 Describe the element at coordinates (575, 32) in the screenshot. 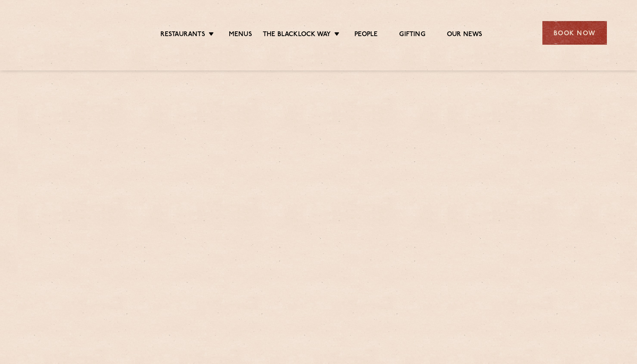

I see `div: Book Now` at that location.